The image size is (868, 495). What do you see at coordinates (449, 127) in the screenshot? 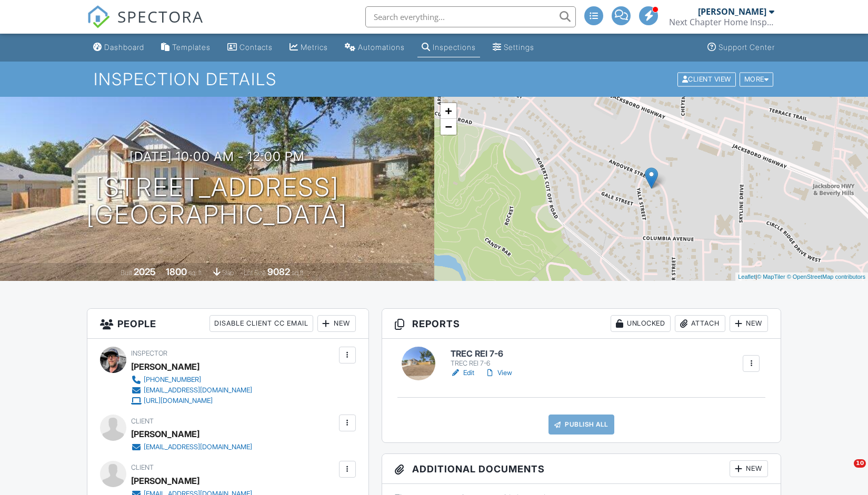
I see `a: Zoom out` at bounding box center [449, 127].